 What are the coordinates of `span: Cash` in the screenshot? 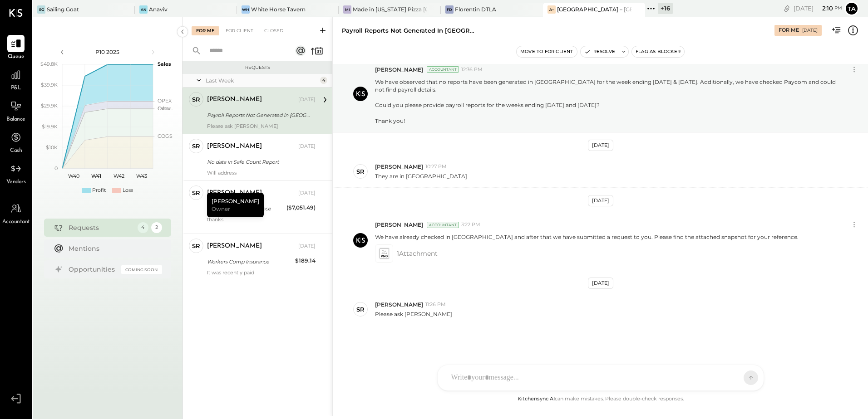 It's located at (16, 151).